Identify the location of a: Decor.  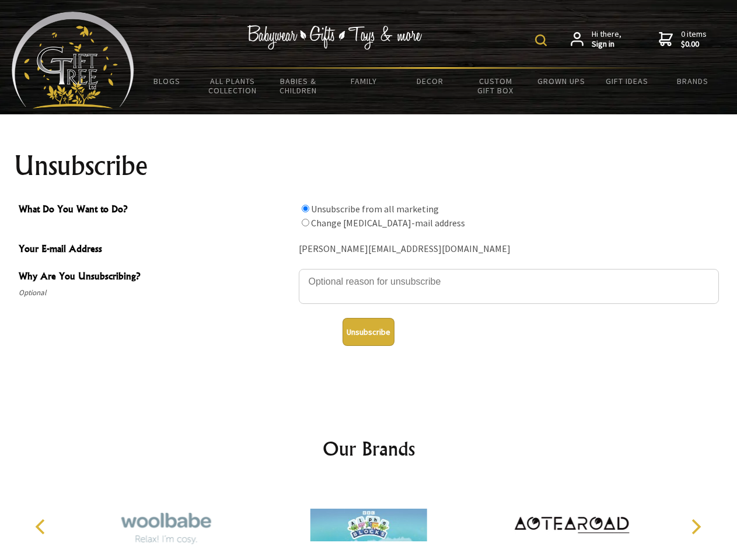
(430, 81).